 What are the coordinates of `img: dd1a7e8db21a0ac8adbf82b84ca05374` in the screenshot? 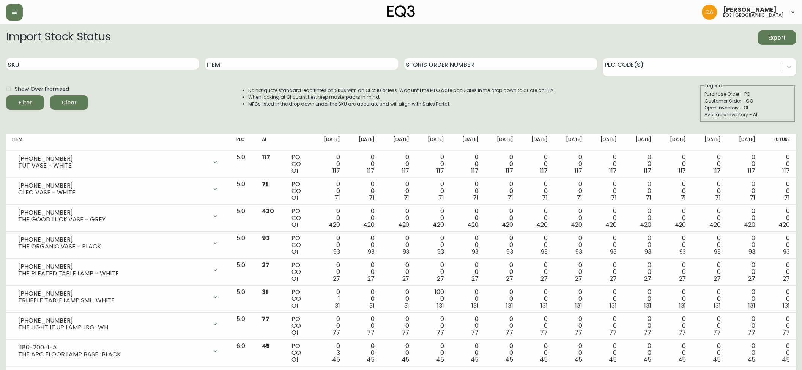 It's located at (710, 12).